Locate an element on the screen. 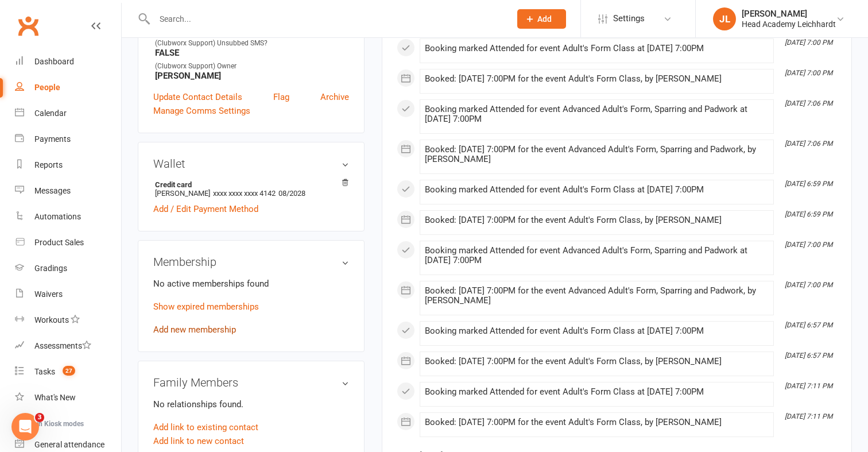  div: Tasks is located at coordinates (45, 371).